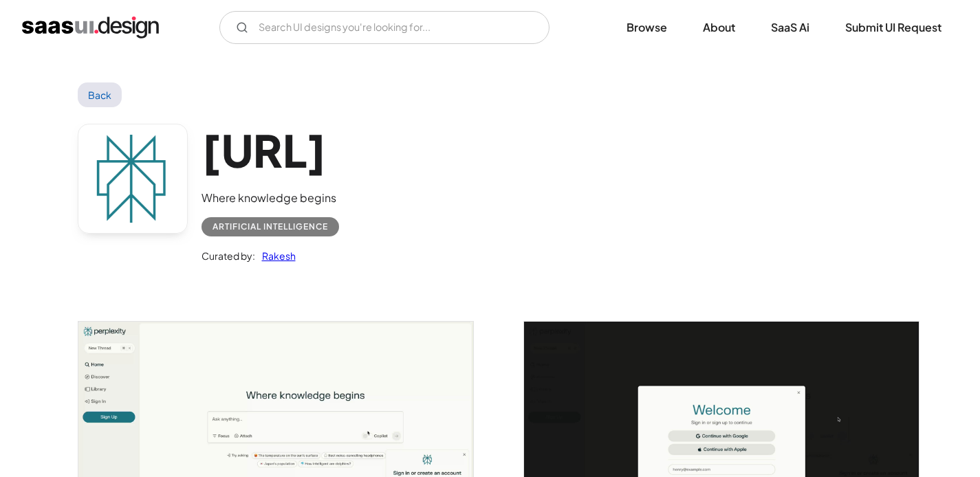  Describe the element at coordinates (647, 28) in the screenshot. I see `a: Browse` at that location.